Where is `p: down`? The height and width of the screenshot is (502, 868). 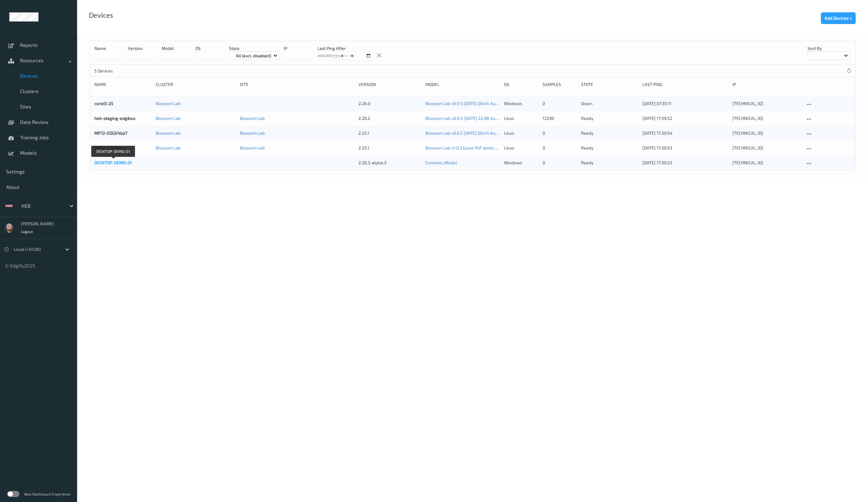 p: down is located at coordinates (609, 103).